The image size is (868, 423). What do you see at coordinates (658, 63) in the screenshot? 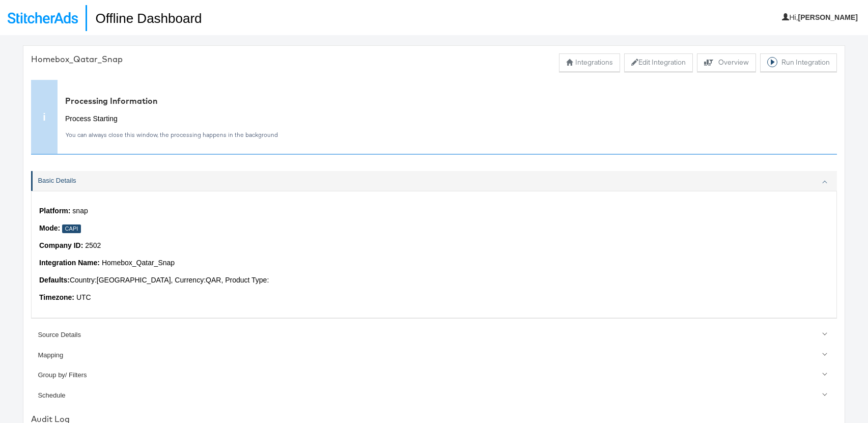
I see `a: Edit Integration` at bounding box center [658, 63].